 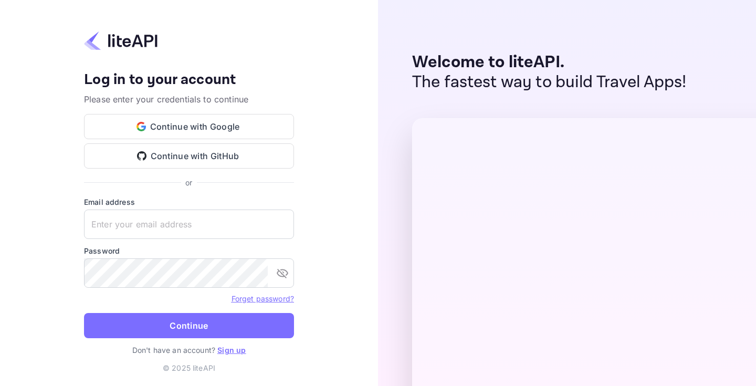 What do you see at coordinates (189, 99) in the screenshot?
I see `p: Please enter your credentials to continue` at bounding box center [189, 99].